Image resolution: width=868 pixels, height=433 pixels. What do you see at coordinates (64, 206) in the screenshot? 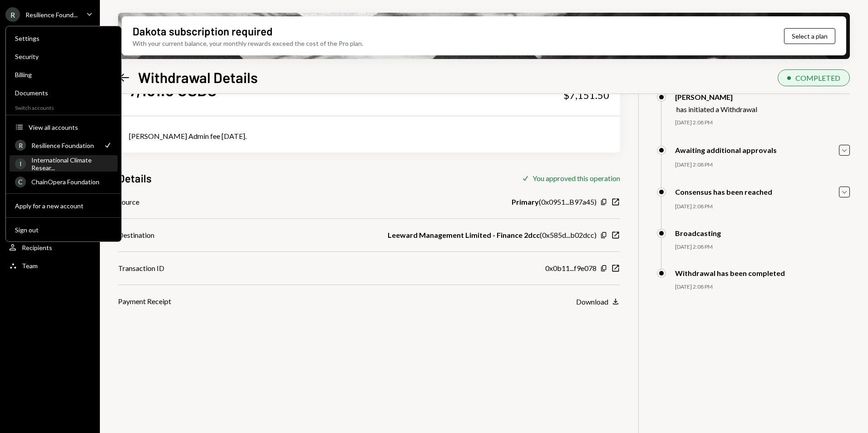
I see `button: Apply for a new account` at bounding box center [64, 206].